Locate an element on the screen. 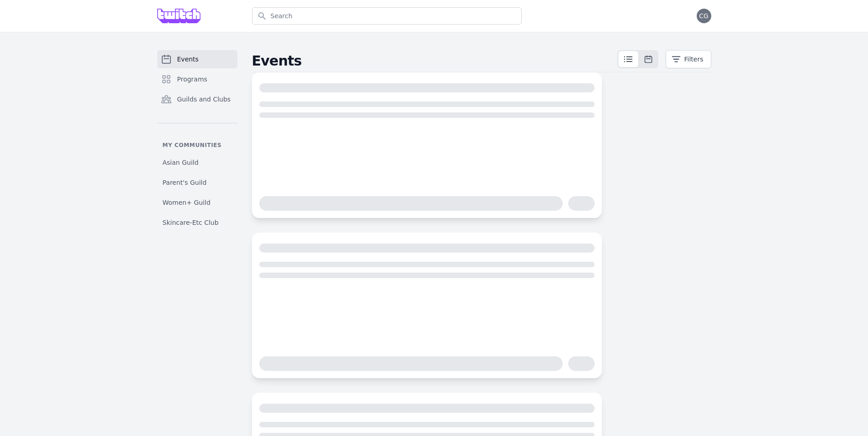 This screenshot has height=436, width=868. span: CG is located at coordinates (703, 16).